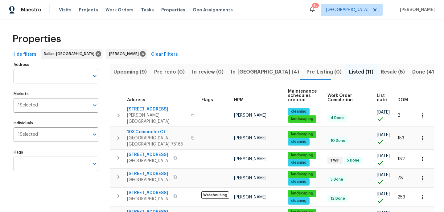 This screenshot has height=212, width=444. What do you see at coordinates (403, 100) in the screenshot?
I see `span: DOM` at bounding box center [403, 100].